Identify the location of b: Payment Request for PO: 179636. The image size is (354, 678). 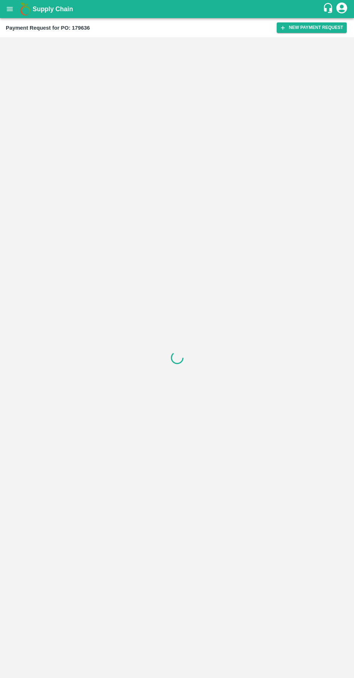
(48, 28).